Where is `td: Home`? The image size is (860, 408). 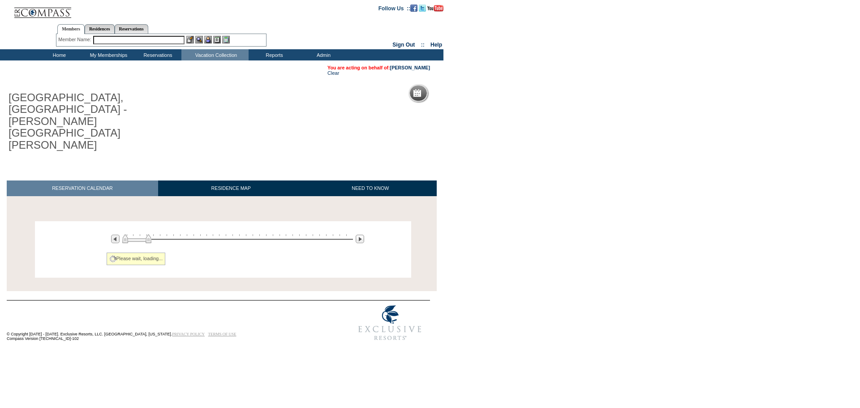 td: Home is located at coordinates (58, 55).